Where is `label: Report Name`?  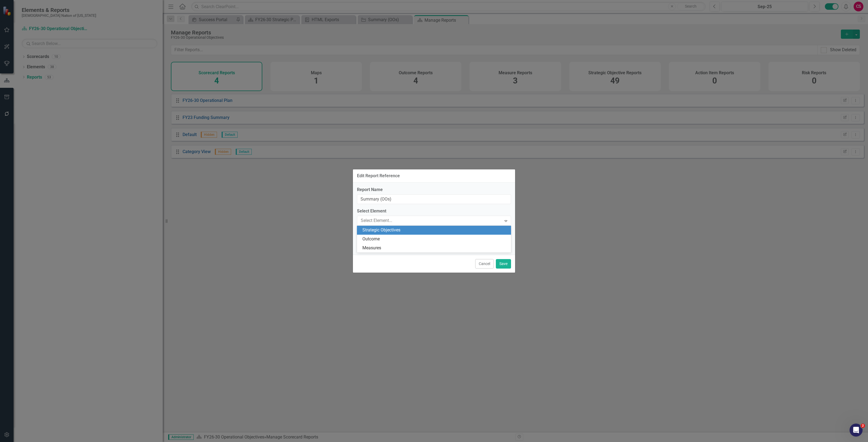 label: Report Name is located at coordinates (434, 190).